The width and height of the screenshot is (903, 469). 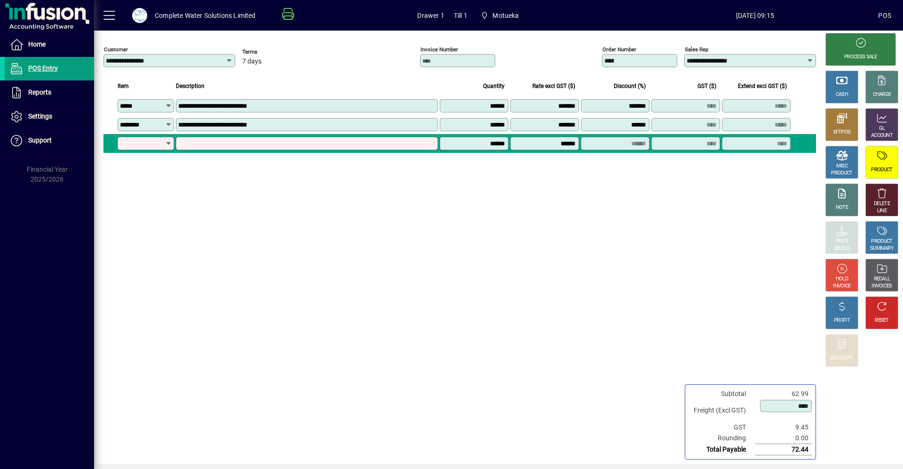 What do you see at coordinates (881, 204) in the screenshot?
I see `div: DELETE` at bounding box center [881, 204].